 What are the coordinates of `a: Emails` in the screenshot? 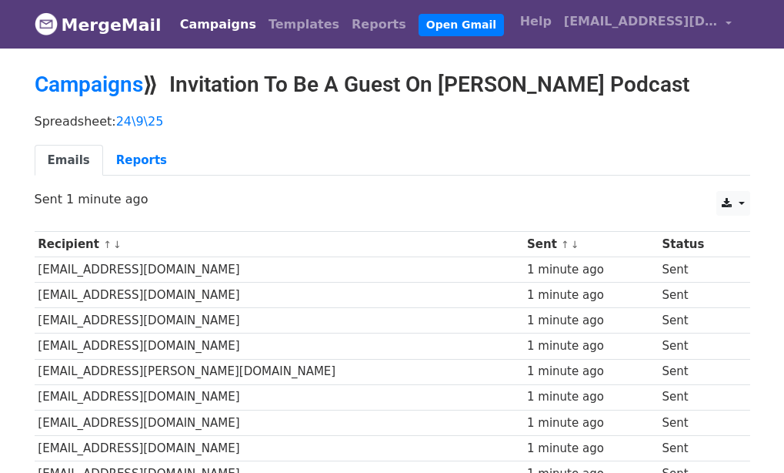 It's located at (68, 160).